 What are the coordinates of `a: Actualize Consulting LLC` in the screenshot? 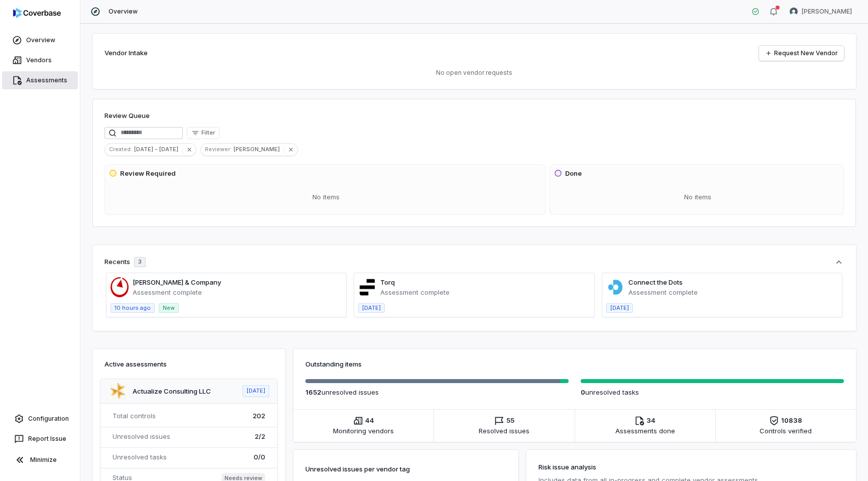 It's located at (172, 391).